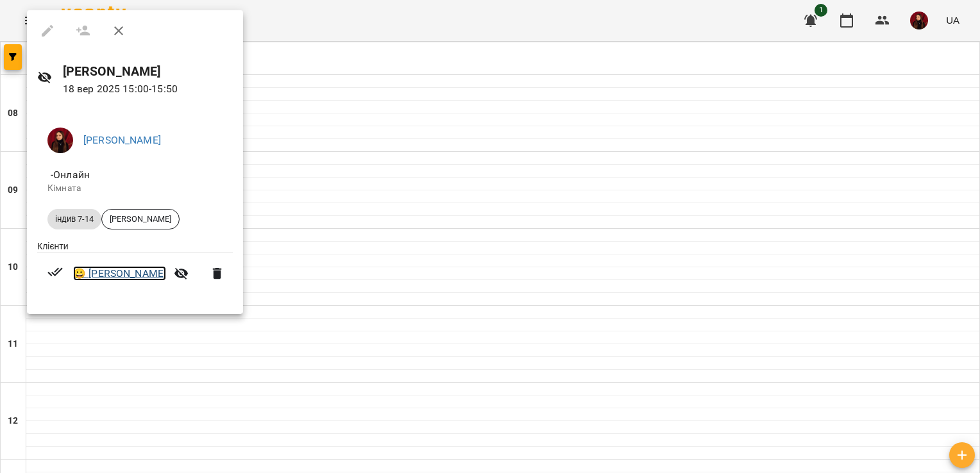 The image size is (980, 473). I want to click on span: - Онлайн, so click(70, 175).